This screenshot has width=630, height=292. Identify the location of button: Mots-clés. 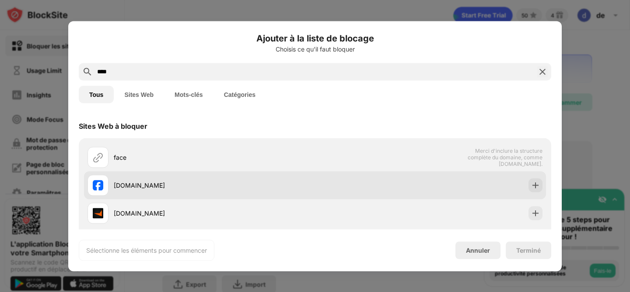
(188, 94).